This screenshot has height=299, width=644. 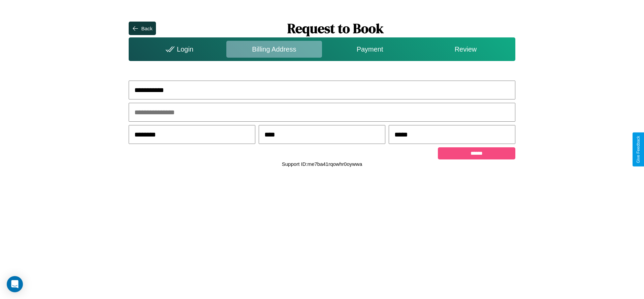 What do you see at coordinates (178, 49) in the screenshot?
I see `div: Login` at bounding box center [178, 49].